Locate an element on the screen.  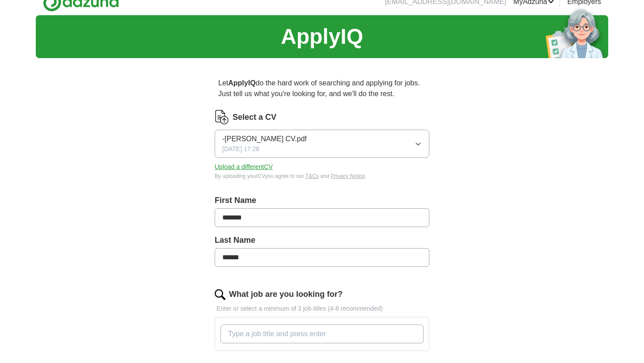
a: Privacy Notice is located at coordinates (348, 176).